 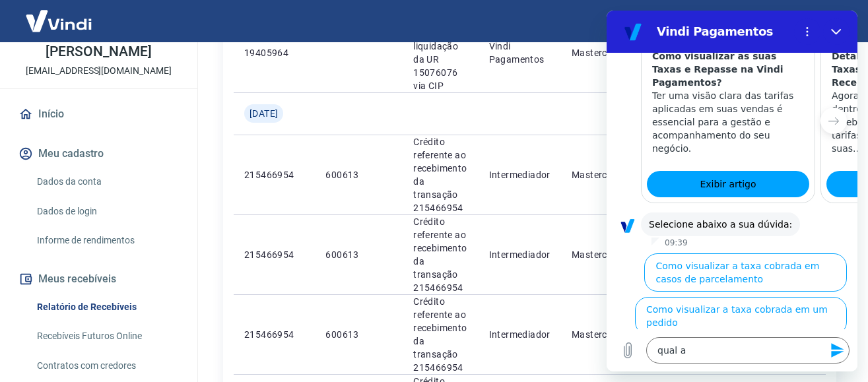 I want to click on button: Próximo item, so click(x=228, y=110).